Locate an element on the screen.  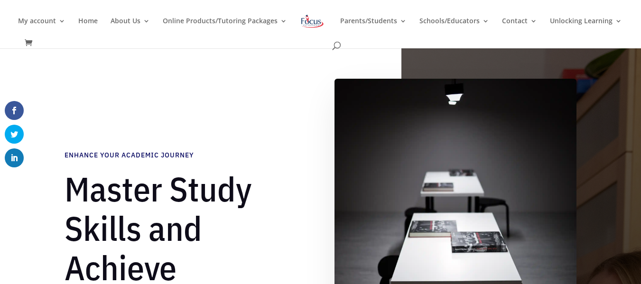
a: About Us is located at coordinates (130, 28).